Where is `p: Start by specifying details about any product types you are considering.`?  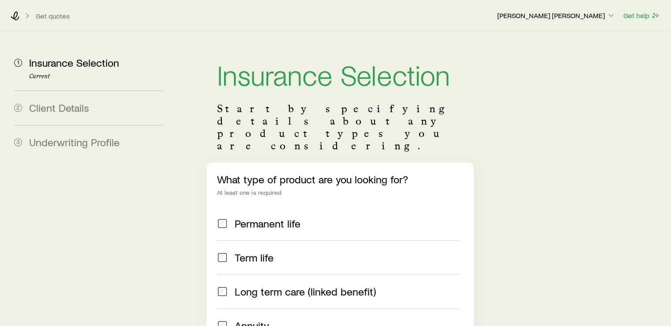
p: Start by specifying details about any product types you are considering. is located at coordinates (340, 127).